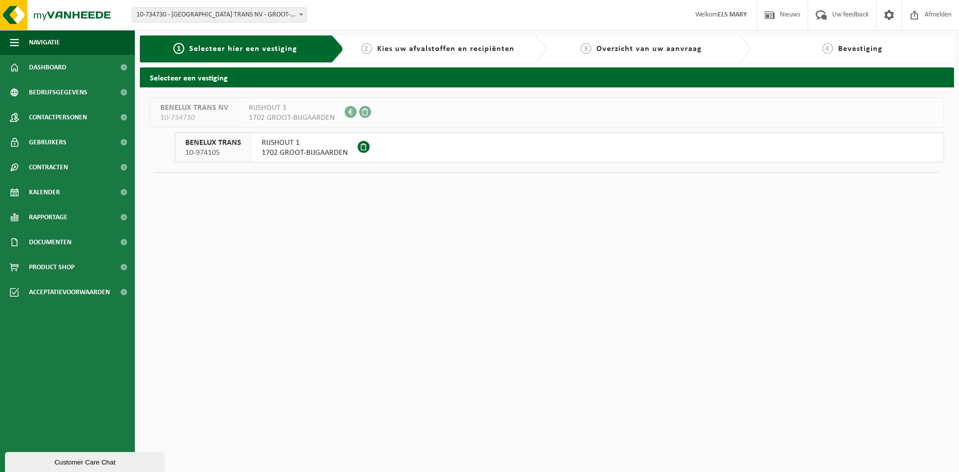  What do you see at coordinates (194, 118) in the screenshot?
I see `span: 10-734730` at bounding box center [194, 118].